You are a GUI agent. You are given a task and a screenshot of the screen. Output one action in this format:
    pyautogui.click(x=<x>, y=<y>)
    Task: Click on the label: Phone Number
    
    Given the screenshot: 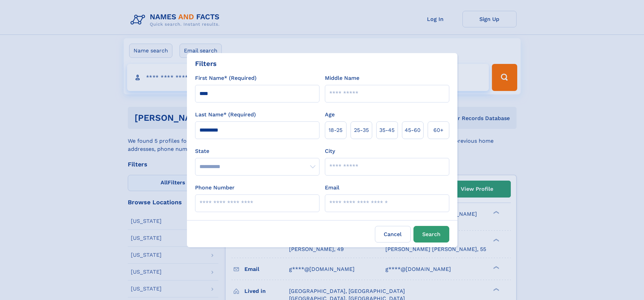 What is the action you would take?
    pyautogui.click(x=215, y=188)
    